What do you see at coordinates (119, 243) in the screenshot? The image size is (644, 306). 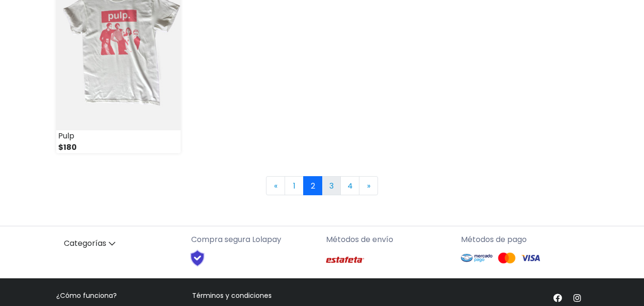 I see `a: Categorías` at bounding box center [119, 243].